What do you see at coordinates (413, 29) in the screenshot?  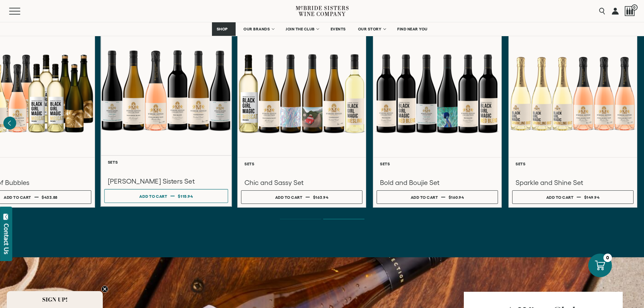 I see `span: FIND NEAR YOU` at bounding box center [413, 29].